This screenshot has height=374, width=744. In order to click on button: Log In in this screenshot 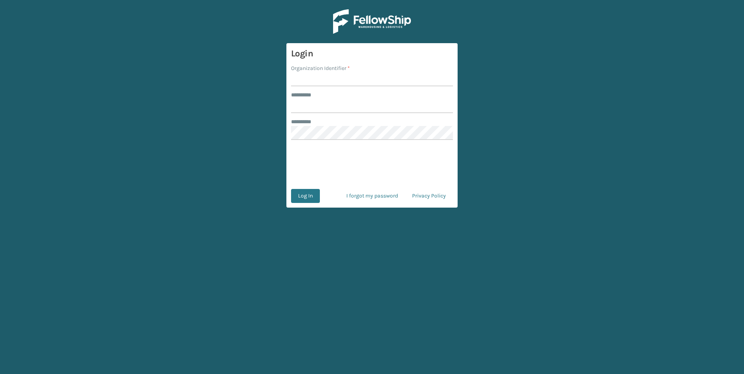, I will do `click(306, 196)`.